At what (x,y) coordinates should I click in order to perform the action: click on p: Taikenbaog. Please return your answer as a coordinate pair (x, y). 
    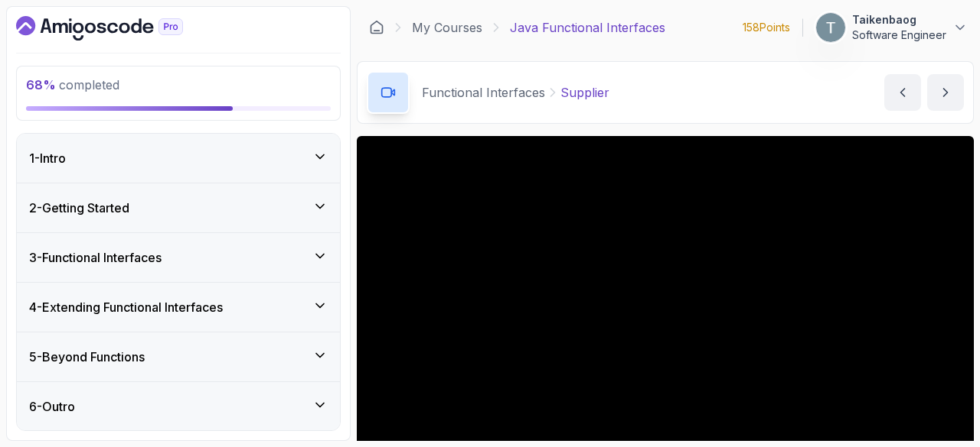
    Looking at the image, I should click on (899, 20).